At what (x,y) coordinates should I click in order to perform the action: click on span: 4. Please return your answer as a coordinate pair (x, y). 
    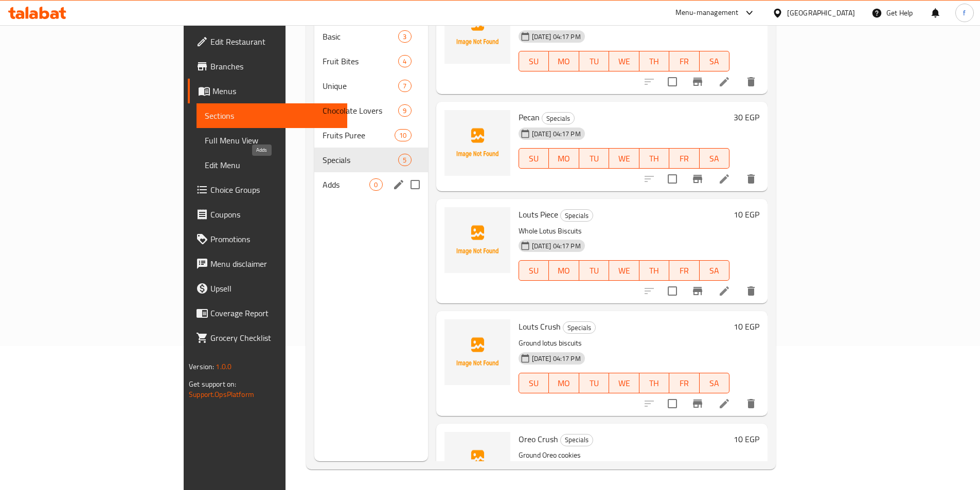
    Looking at the image, I should click on (405, 61).